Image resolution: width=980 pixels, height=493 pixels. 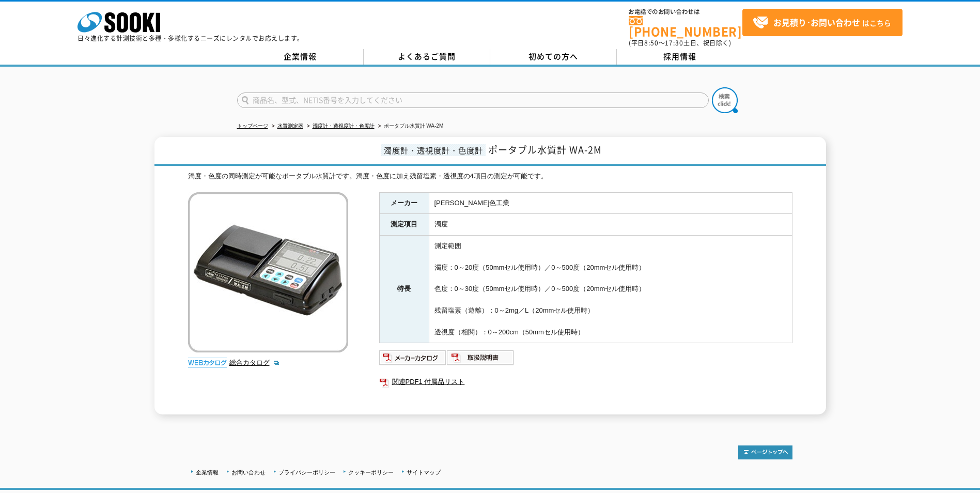 What do you see at coordinates (822, 23) in the screenshot?
I see `span: はこちら` at bounding box center [822, 23].